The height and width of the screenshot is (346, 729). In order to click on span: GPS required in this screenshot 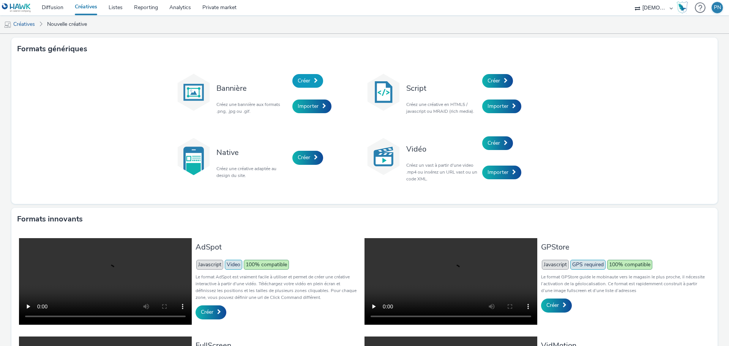, I will do `click(587, 264)`.